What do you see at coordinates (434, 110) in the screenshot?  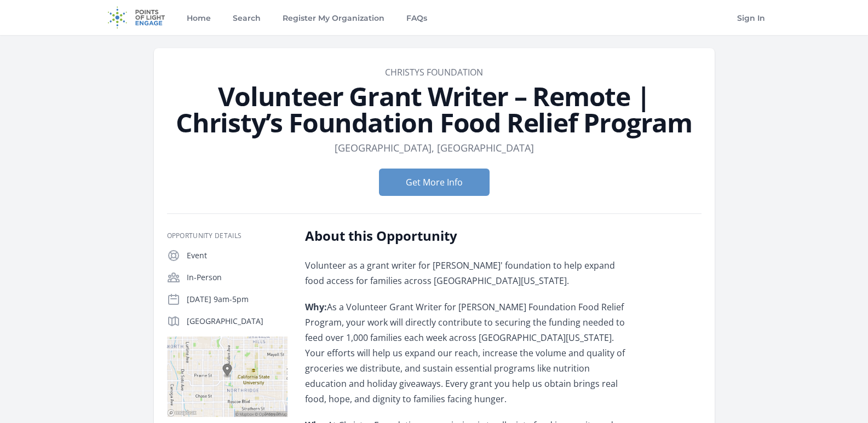 I see `h1: Volunteer Grant Writer – Remote | Christy’s Foundation Food Relief Program` at bounding box center [434, 110].